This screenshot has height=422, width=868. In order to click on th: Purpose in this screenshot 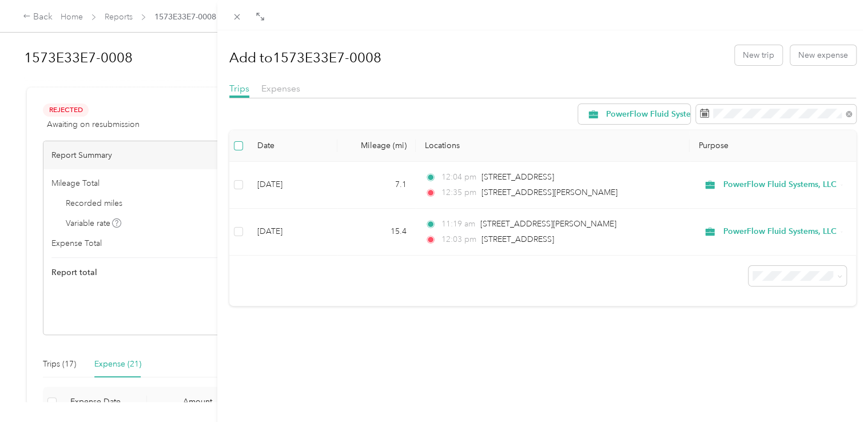, I will do `click(773, 146)`.